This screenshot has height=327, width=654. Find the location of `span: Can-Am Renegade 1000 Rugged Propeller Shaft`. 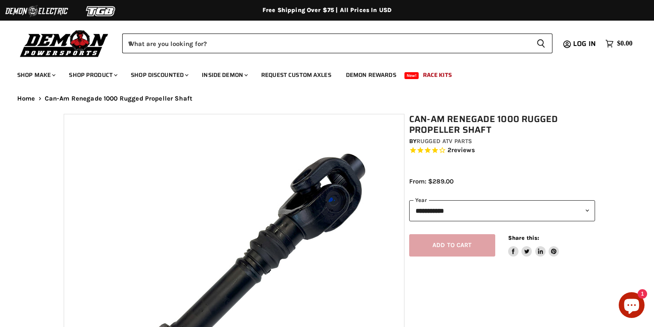

span: Can-Am Renegade 1000 Rugged Propeller Shaft is located at coordinates (118, 98).